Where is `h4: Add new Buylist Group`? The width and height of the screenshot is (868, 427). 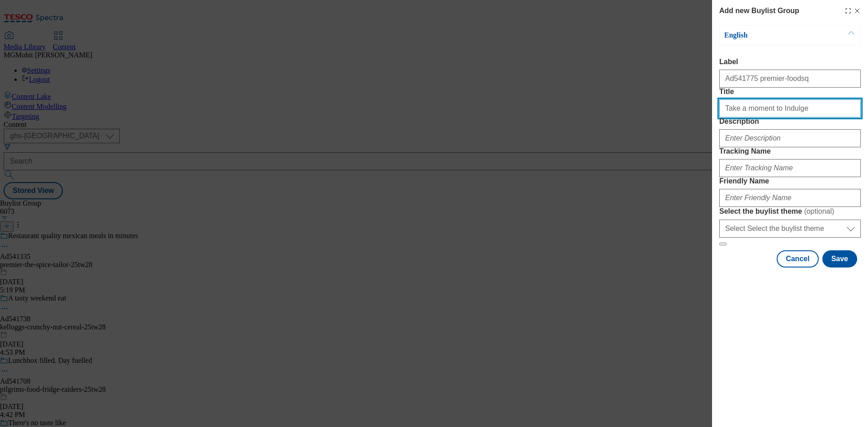 h4: Add new Buylist Group is located at coordinates (759, 11).